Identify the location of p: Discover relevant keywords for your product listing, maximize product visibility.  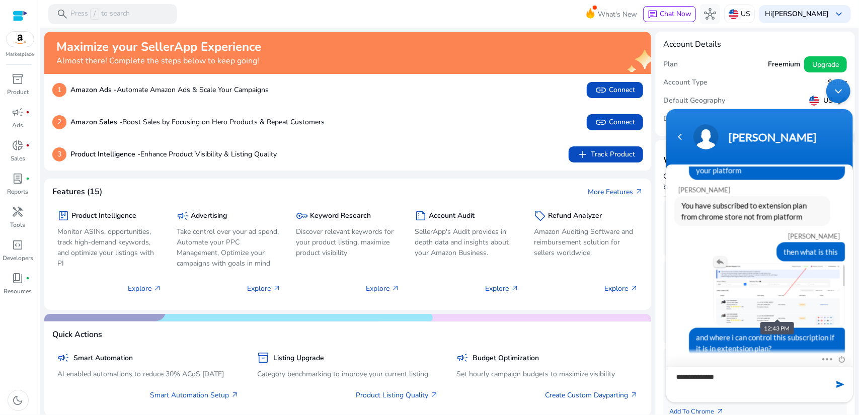
(348, 242).